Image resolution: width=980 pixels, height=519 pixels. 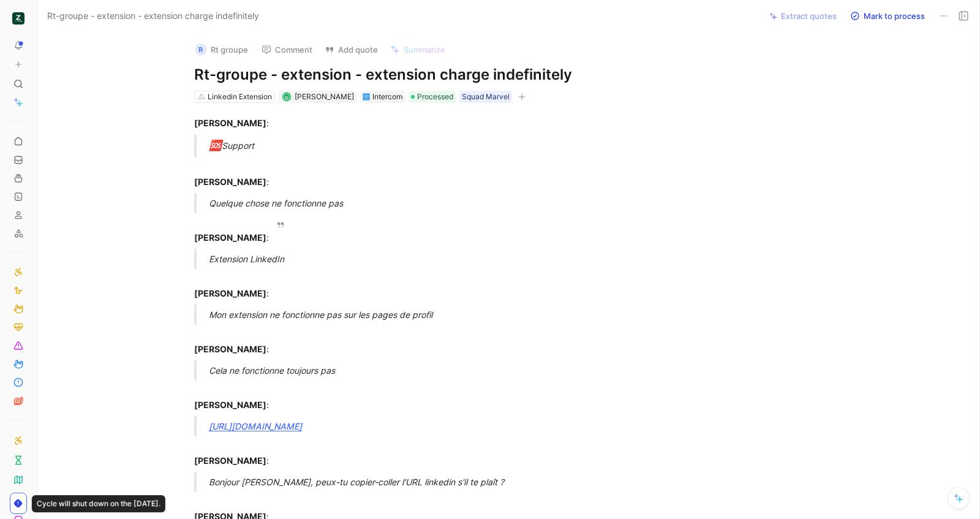 What do you see at coordinates (153, 16) in the screenshot?
I see `span: Rt-groupe - extension - extension charge indefinitely` at bounding box center [153, 16].